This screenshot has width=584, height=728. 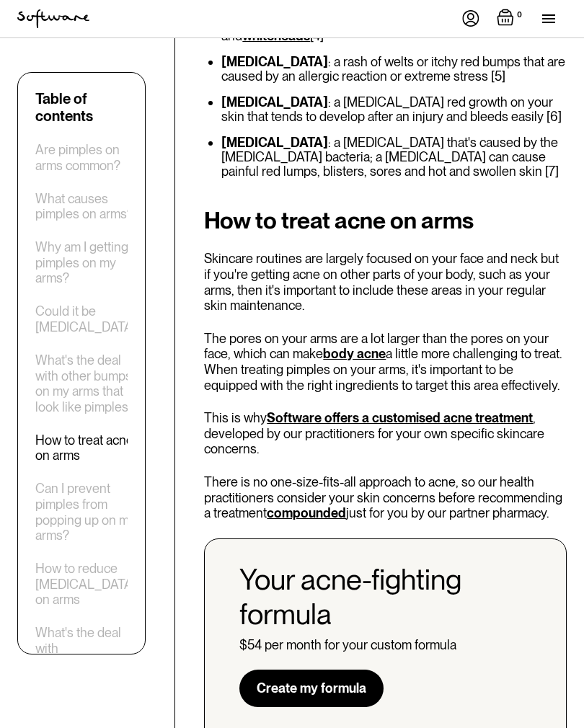 What do you see at coordinates (54, 19) in the screenshot?
I see `img: Software Logo` at bounding box center [54, 19].